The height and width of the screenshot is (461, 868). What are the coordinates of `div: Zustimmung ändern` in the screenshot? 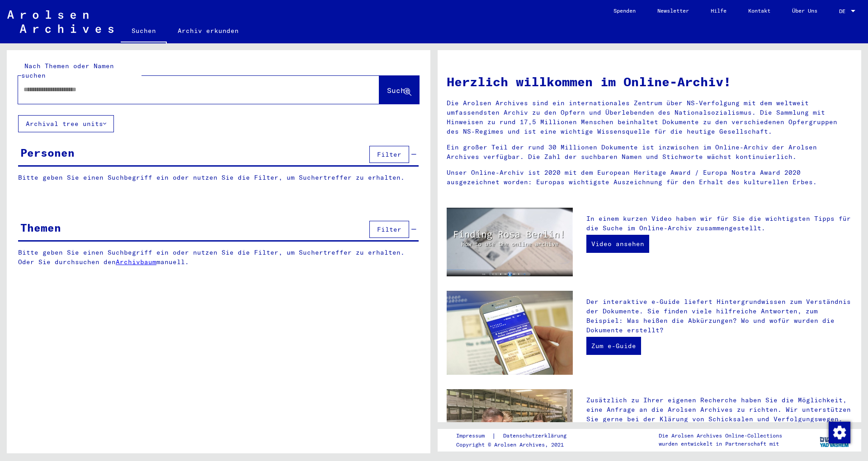 It's located at (839, 432).